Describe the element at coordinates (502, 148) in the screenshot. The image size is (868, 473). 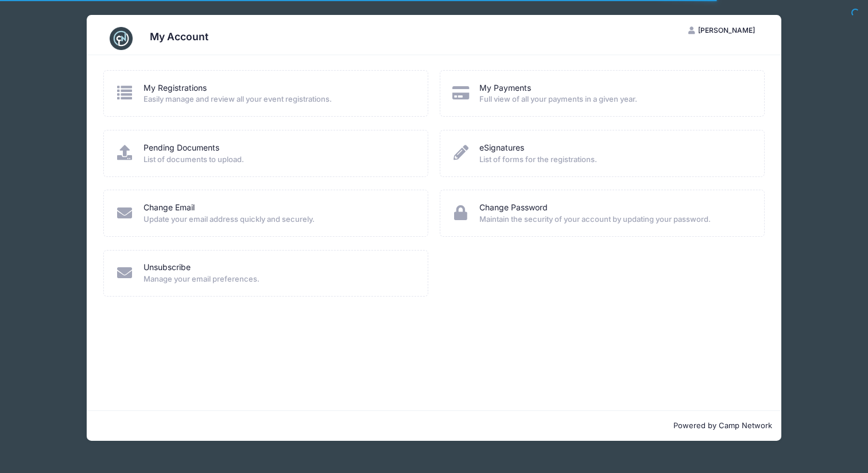
I see `a: eSignatures` at that location.